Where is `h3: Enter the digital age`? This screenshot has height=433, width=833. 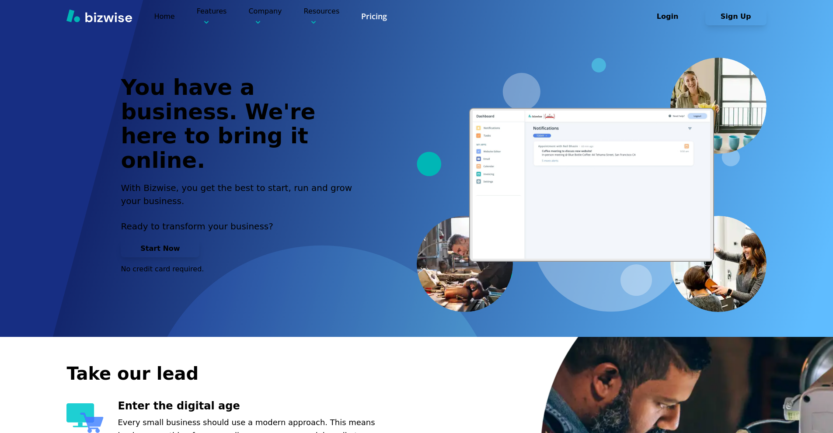 h3: Enter the digital age is located at coordinates (256, 406).